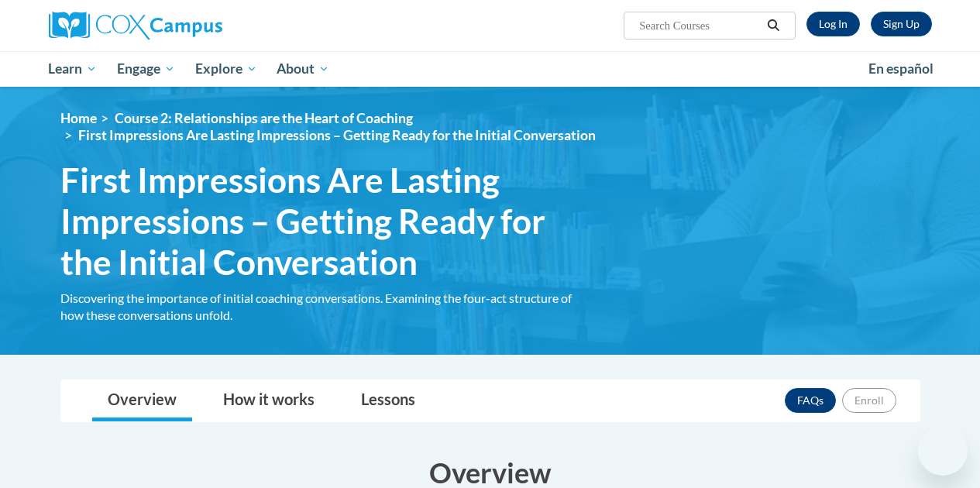  I want to click on span: Engage, so click(145, 69).